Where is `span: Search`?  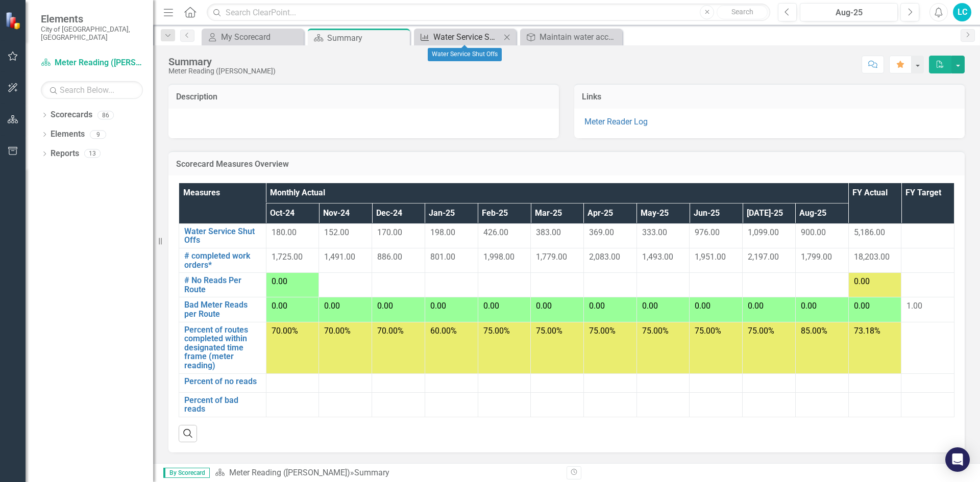 span: Search is located at coordinates (742, 12).